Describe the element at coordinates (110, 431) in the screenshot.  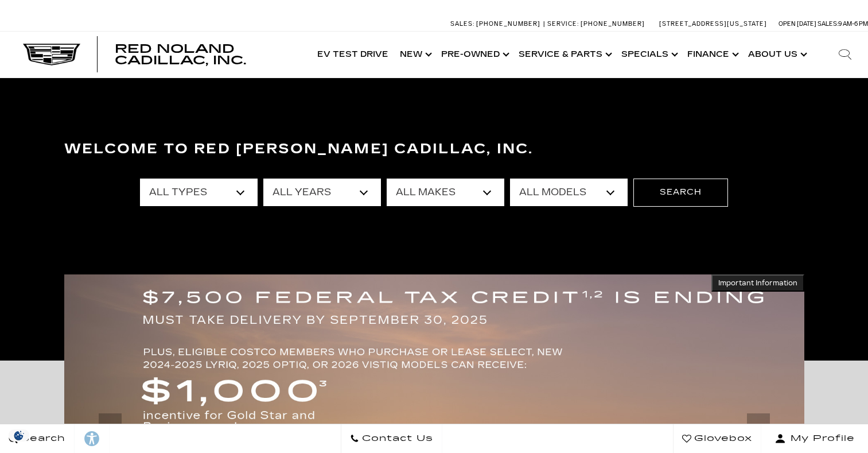
I see `div: Previous` at that location.